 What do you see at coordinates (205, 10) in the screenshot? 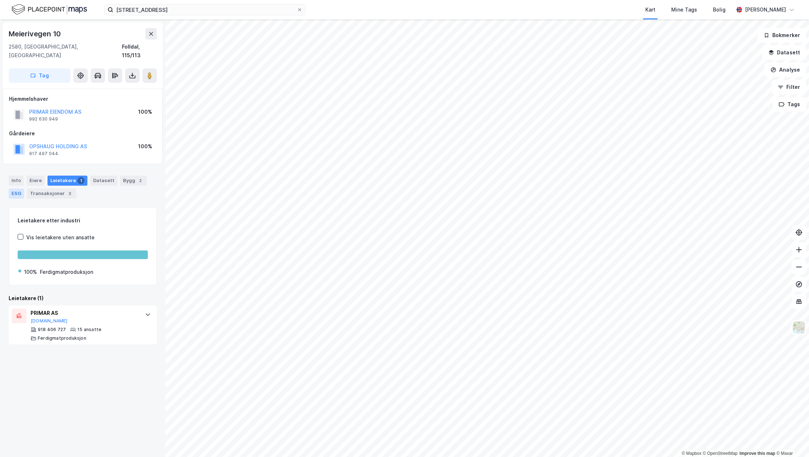
I see `input: Søk på adresse, matrikkel, gårdeiere, leietakere eller personer` at bounding box center [205, 10].